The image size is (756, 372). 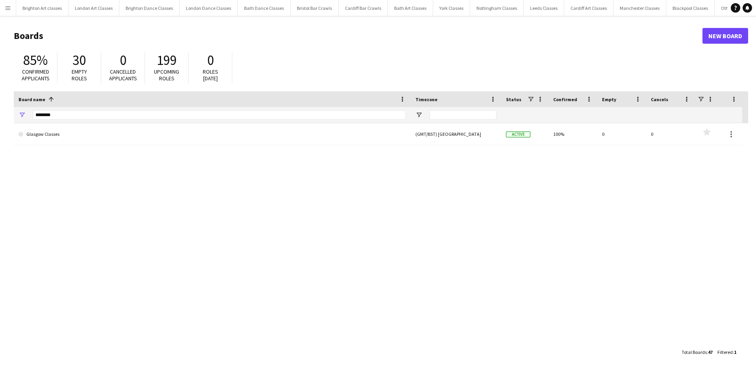 I want to click on span: 85%, so click(x=35, y=60).